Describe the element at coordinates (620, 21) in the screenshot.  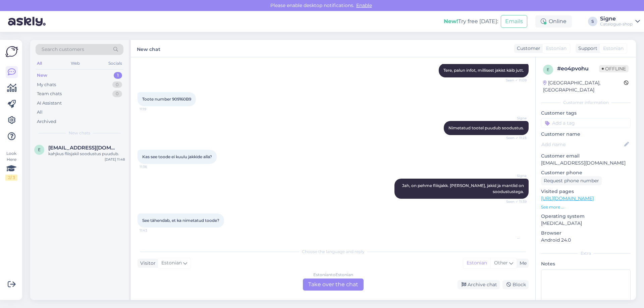
I see `a: SigneCatalogue-shop` at that location.